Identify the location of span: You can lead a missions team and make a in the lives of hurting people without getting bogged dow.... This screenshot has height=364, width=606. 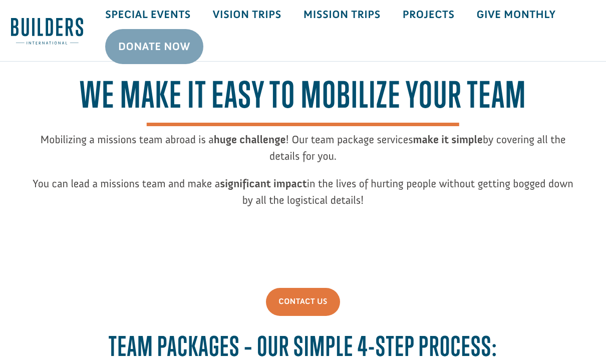
(303, 192).